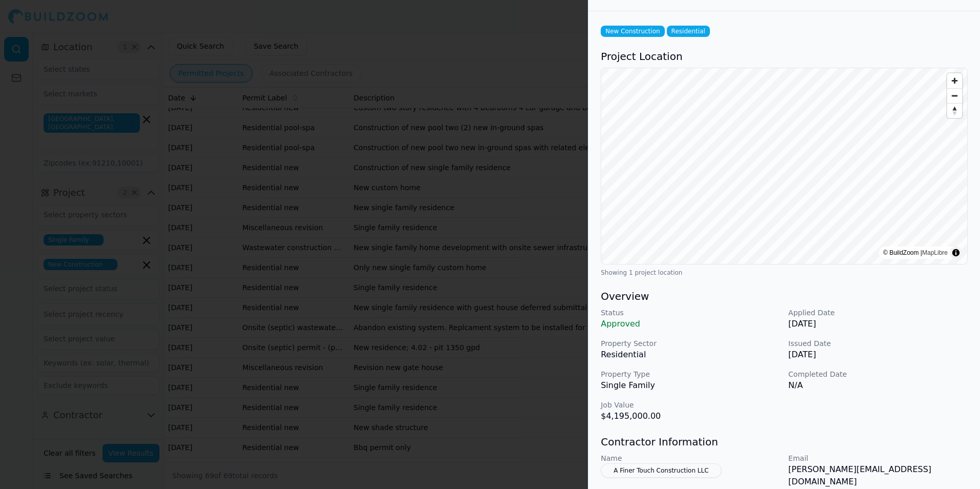  I want to click on button: Reset bearing to north, so click(955, 111).